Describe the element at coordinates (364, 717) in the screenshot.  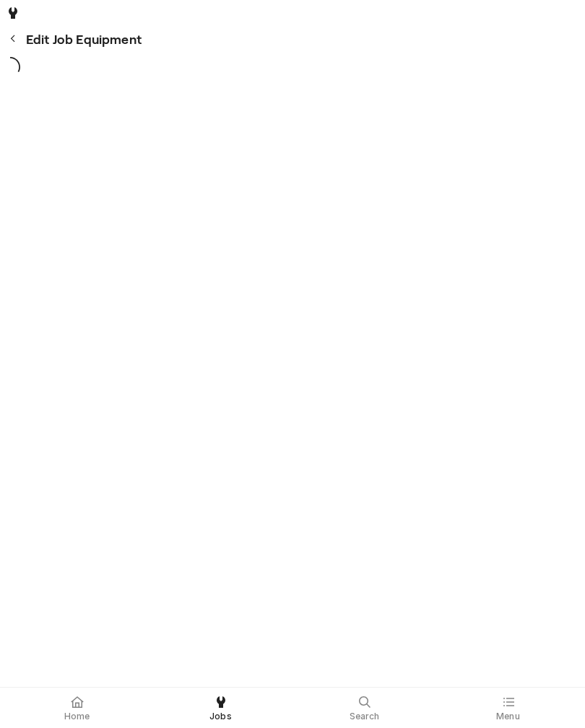
I see `span: Search` at that location.